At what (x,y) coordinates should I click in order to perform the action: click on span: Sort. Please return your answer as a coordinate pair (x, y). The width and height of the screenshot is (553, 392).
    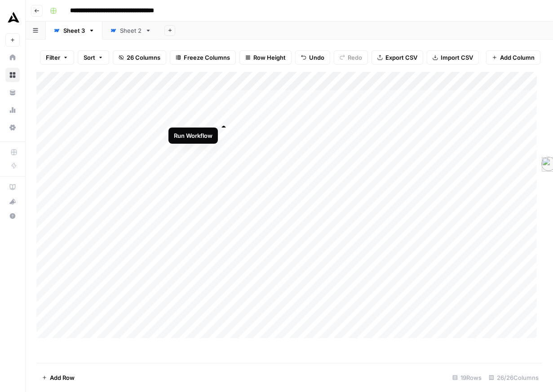
    Looking at the image, I should click on (90, 58).